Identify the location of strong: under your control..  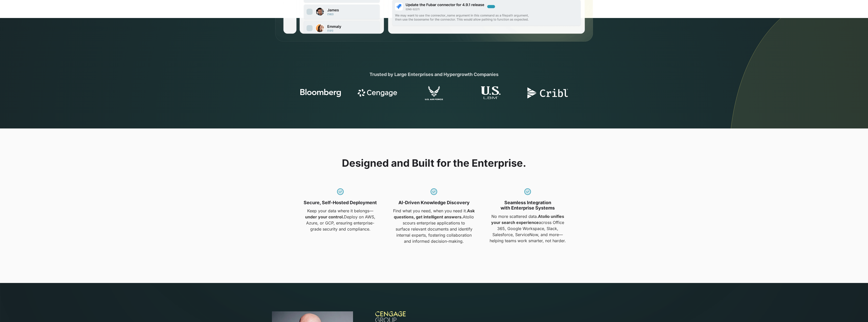
(324, 217).